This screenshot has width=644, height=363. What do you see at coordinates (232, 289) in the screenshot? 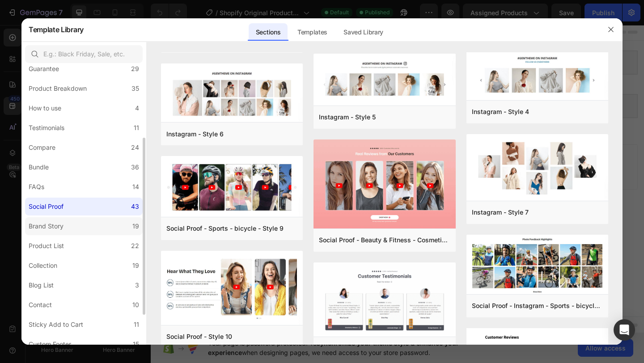
I see `img: sp10.png` at bounding box center [232, 289].